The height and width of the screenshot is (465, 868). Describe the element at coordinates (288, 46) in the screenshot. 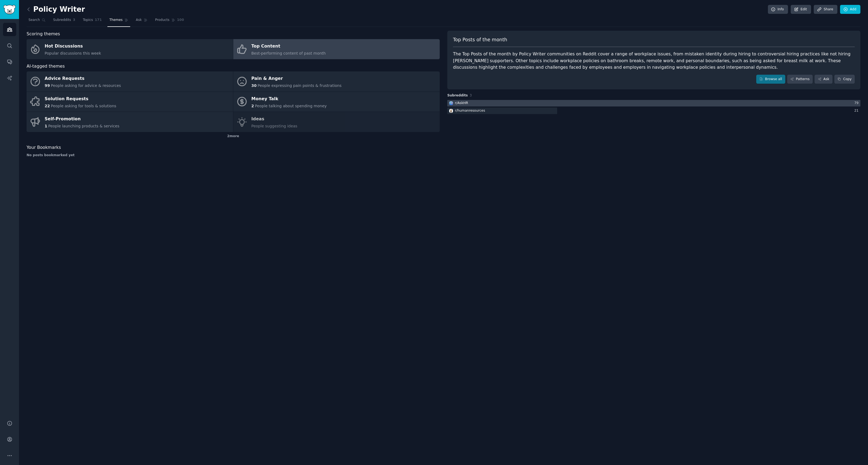

I see `div: Top Content` at that location.